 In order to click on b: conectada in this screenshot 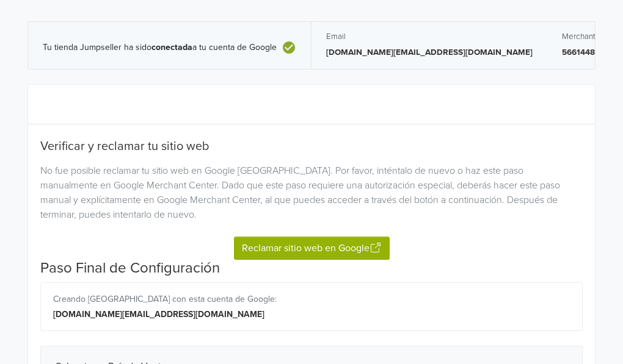, I will do `click(172, 47)`.